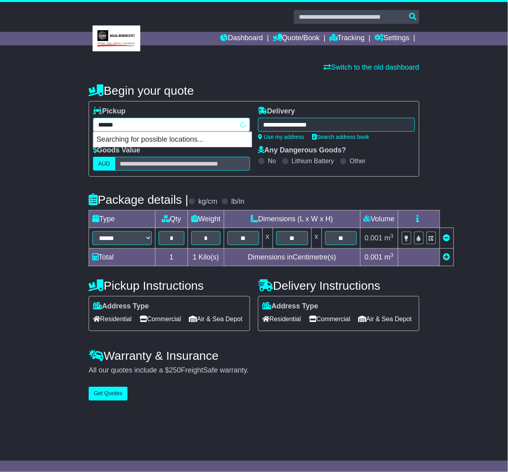  I want to click on div: All our quotes include a $ FreightSafe warranty., so click(254, 370).